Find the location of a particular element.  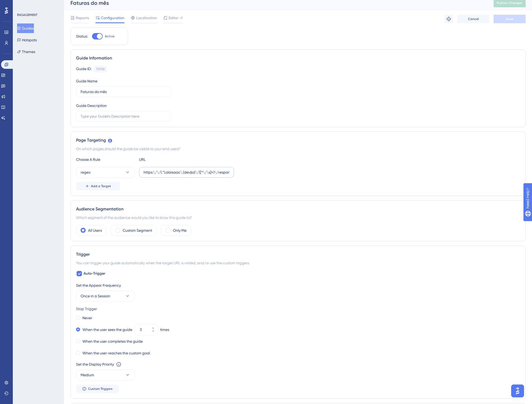

div: Trigger is located at coordinates (298, 255).